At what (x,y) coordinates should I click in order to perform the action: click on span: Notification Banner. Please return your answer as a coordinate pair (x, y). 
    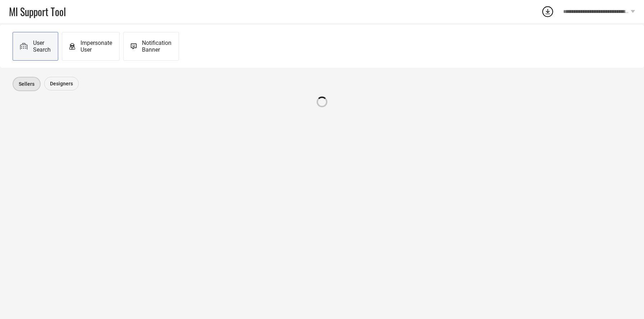
    Looking at the image, I should click on (157, 46).